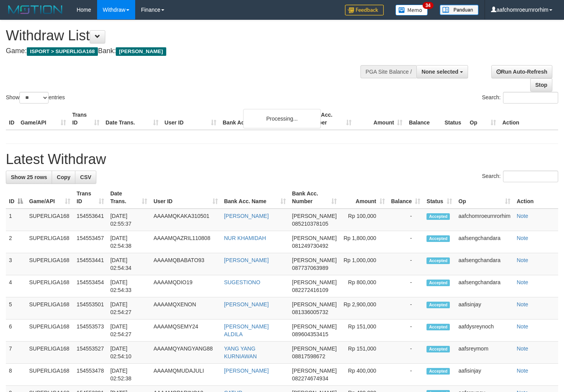 Image resolution: width=564 pixels, height=392 pixels. I want to click on td: AAAAMQXENON, so click(186, 308).